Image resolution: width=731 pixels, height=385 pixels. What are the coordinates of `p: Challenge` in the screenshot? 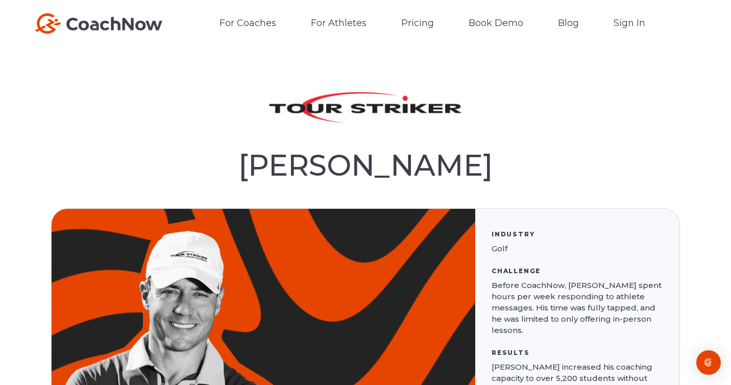 It's located at (578, 271).